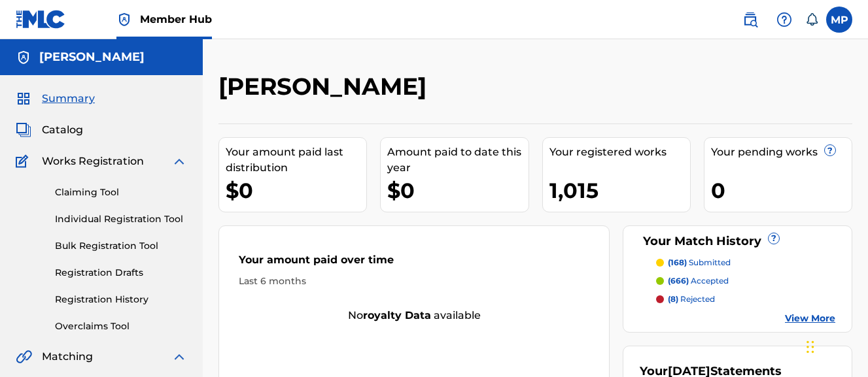 The image size is (868, 377). I want to click on img: Matching, so click(24, 357).